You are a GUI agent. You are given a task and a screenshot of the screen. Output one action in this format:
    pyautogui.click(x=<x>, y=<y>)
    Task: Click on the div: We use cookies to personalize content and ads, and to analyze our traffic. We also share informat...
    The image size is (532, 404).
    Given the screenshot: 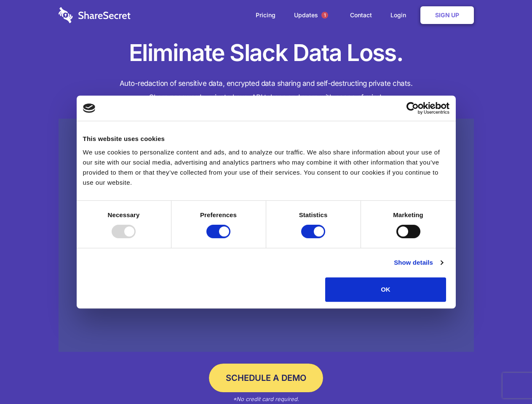 What is the action you would take?
    pyautogui.click(x=266, y=167)
    